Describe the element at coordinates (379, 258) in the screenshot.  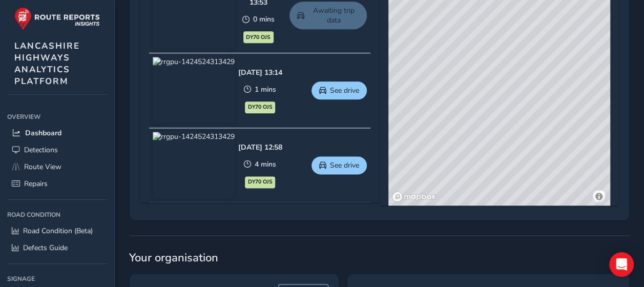
I see `span: Your organisation` at that location.